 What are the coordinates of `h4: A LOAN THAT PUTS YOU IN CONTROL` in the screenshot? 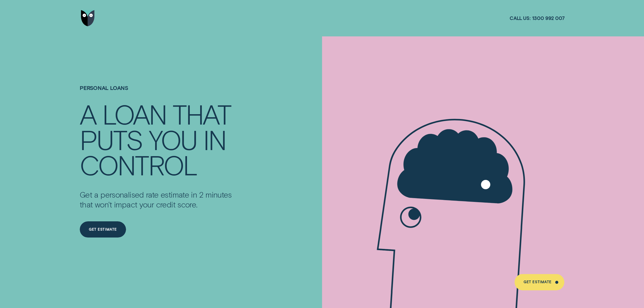 It's located at (159, 139).